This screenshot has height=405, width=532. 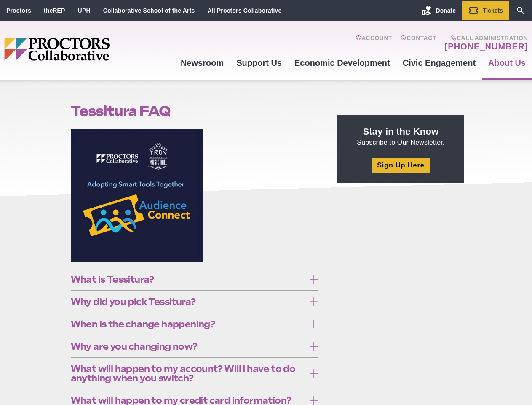 What do you see at coordinates (188, 324) in the screenshot?
I see `span: When is the change happening?` at bounding box center [188, 324].